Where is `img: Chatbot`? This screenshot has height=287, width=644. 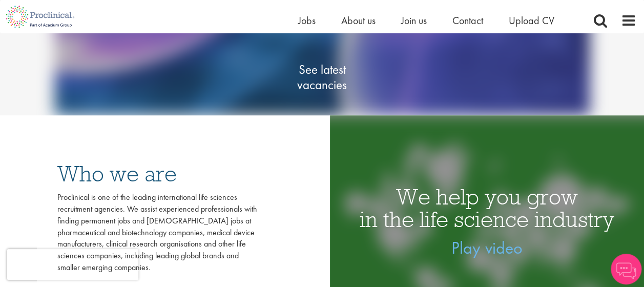 img: Chatbot is located at coordinates (626, 269).